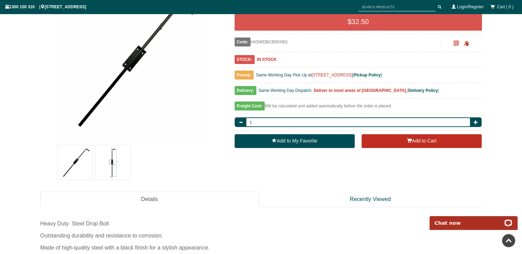  I want to click on span: Same Working Day Pick Up at [ ], so click(319, 75).